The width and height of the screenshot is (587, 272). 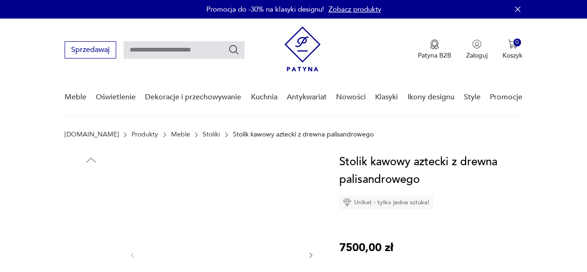 What do you see at coordinates (90, 51) in the screenshot?
I see `a: Sprzedawaj` at bounding box center [90, 51].